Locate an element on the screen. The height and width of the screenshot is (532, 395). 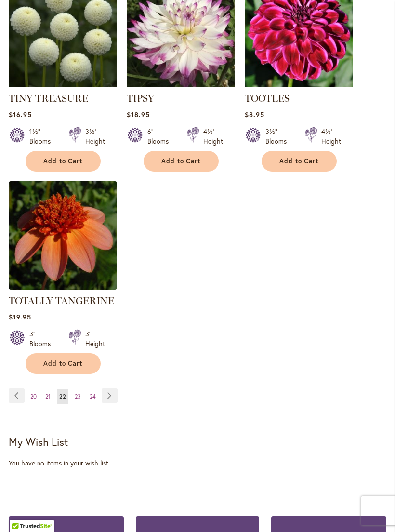
span: $8.95 is located at coordinates (254, 114).